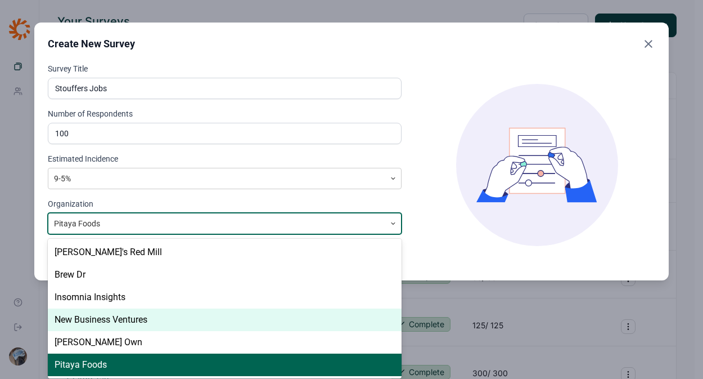 This screenshot has height=379, width=703. I want to click on div: New Business Ventures, so click(225, 320).